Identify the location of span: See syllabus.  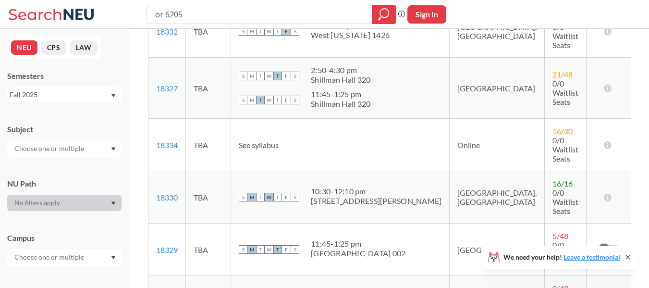
(258, 144).